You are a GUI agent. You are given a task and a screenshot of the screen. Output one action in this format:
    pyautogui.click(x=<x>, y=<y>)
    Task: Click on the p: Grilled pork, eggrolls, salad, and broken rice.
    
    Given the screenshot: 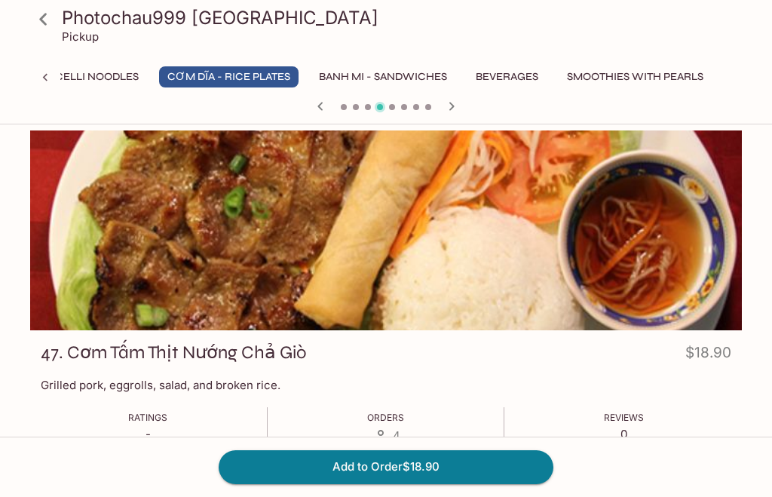 What is the action you would take?
    pyautogui.click(x=386, y=385)
    